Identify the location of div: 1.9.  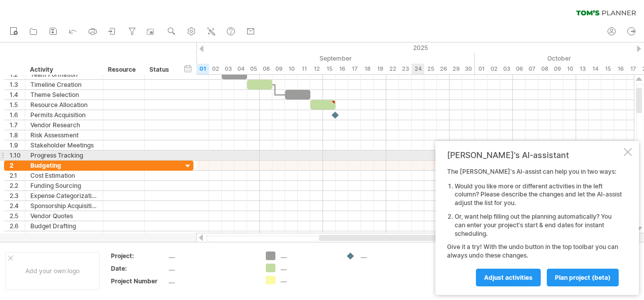
(17, 145).